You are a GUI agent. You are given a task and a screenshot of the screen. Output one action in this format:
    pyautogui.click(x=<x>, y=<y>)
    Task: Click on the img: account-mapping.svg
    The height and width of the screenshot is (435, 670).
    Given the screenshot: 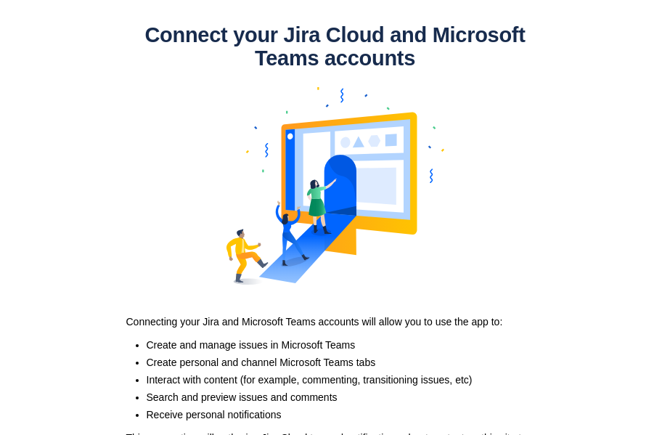 What is the action you would take?
    pyautogui.click(x=336, y=186)
    